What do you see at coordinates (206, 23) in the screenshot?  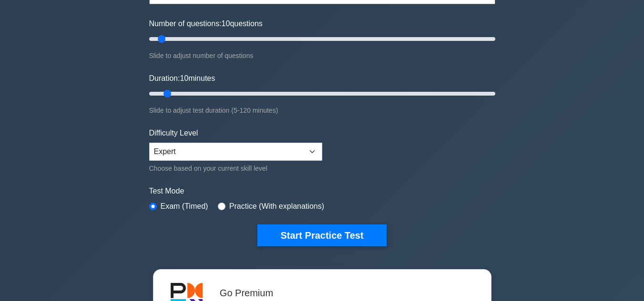 I see `label: Number of questions: questions` at bounding box center [206, 23].